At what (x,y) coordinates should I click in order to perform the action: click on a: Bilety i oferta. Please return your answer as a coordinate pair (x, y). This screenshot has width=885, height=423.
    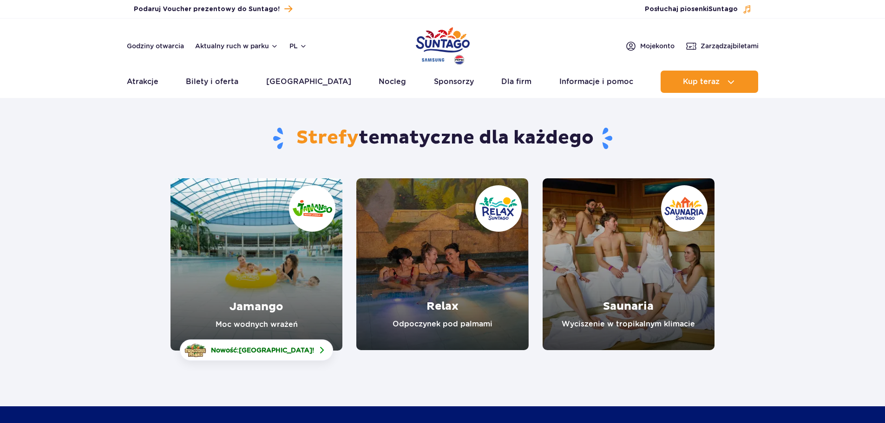
    Looking at the image, I should click on (212, 82).